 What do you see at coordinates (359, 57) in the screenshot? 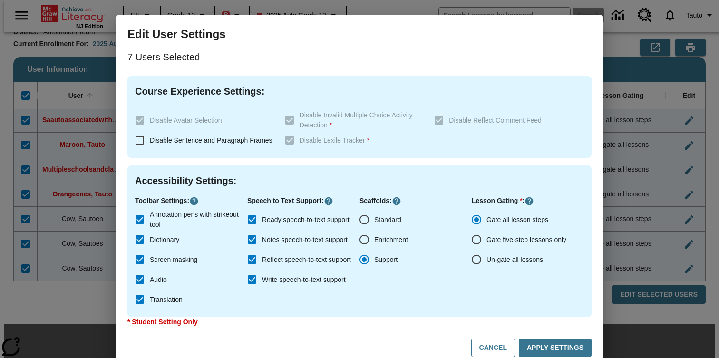
I see `p: 7 Users Selected` at bounding box center [359, 57].